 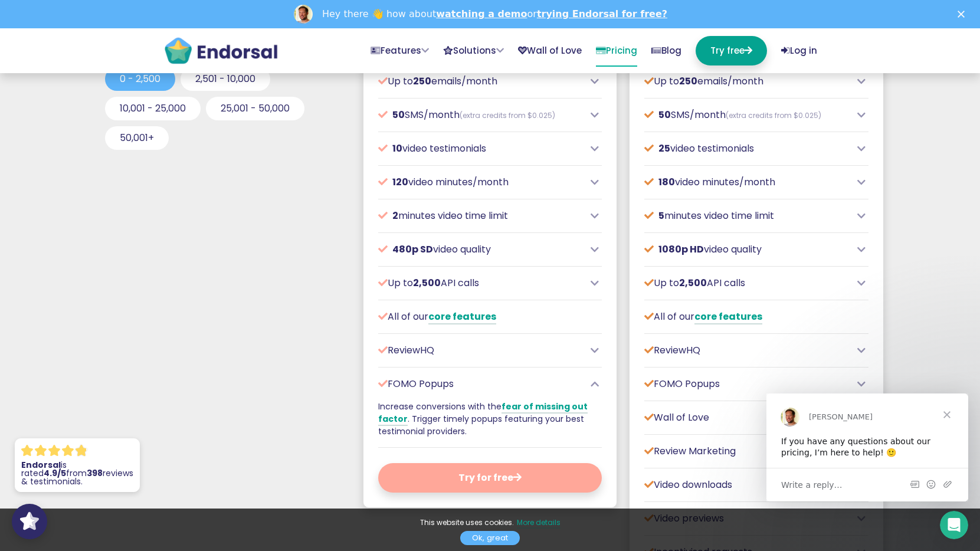 What do you see at coordinates (602, 14) in the screenshot?
I see `a: trying Endorsal for free?` at bounding box center [602, 14].